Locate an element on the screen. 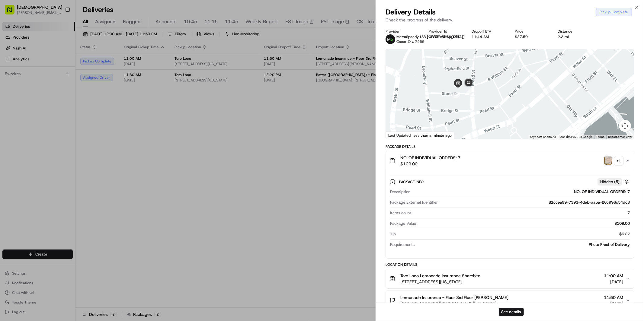  button: Hidden (5) is located at coordinates (614, 182).